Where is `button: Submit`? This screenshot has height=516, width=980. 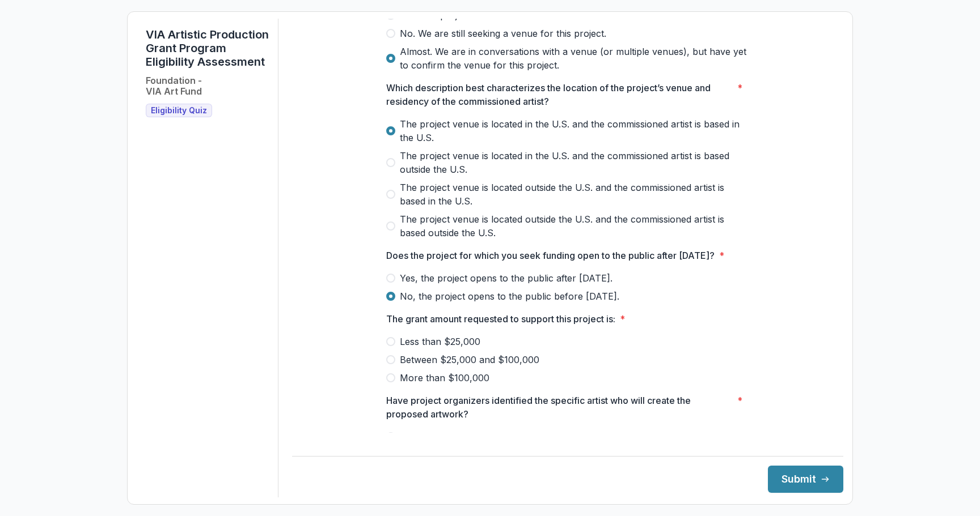 button: Submit is located at coordinates (805, 479).